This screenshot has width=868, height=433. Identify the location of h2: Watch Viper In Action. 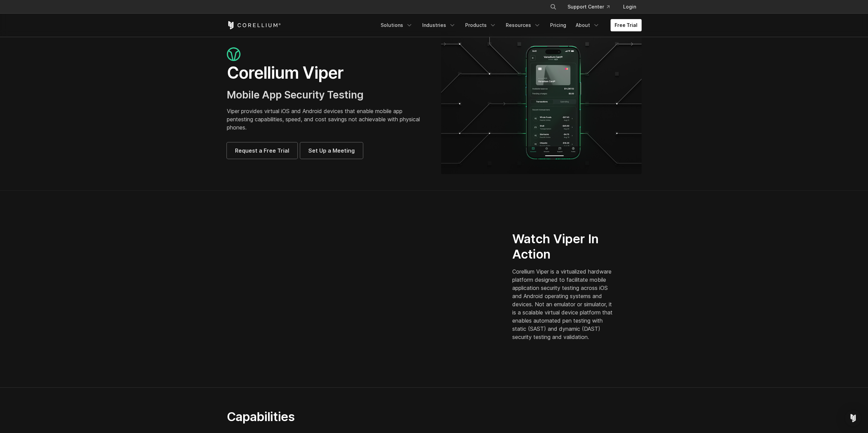
(564, 247).